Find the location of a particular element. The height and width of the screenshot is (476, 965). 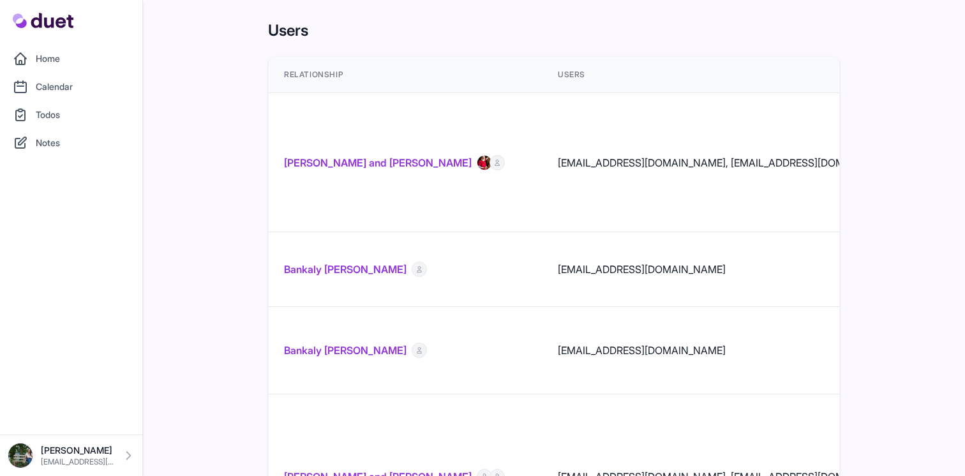

a: Todos is located at coordinates (71, 115).